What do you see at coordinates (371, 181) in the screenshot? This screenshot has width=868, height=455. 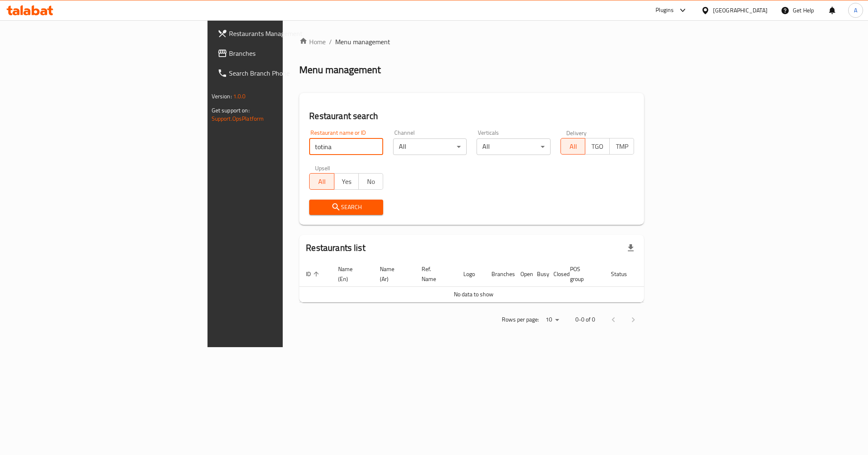 I see `span: No` at bounding box center [371, 181].